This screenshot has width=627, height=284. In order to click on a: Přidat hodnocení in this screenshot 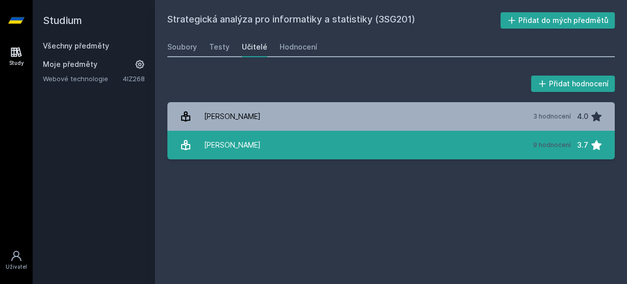, I will do `click(573, 84)`.